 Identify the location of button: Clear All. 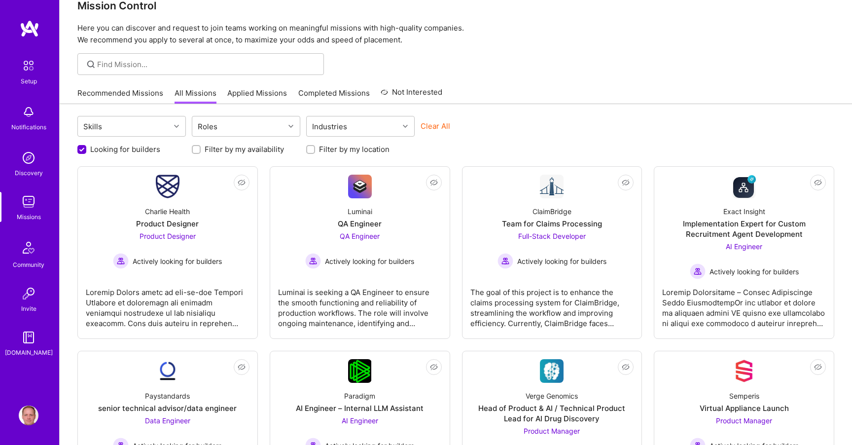
(435, 126).